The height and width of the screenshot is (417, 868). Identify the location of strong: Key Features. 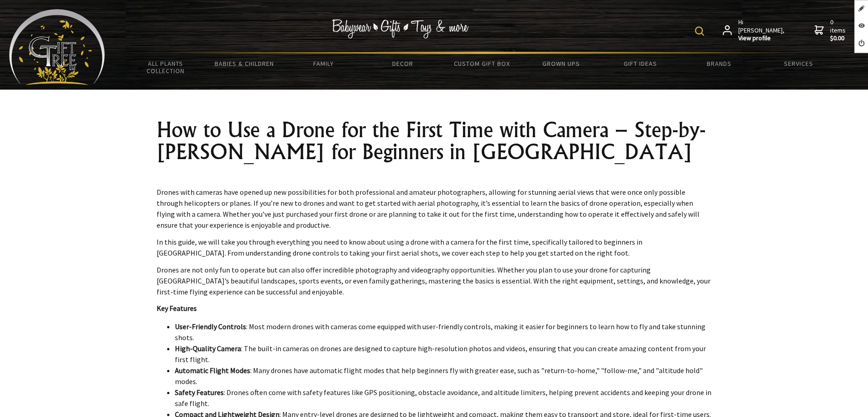
(177, 308).